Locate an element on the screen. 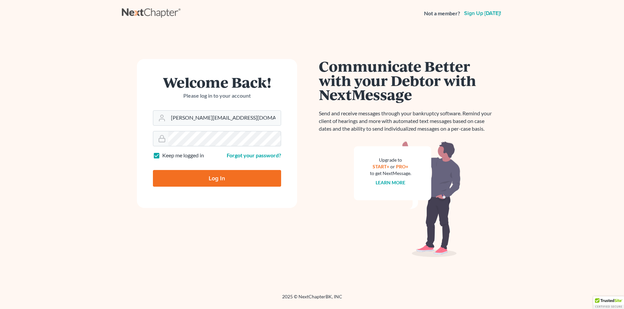  input: Log In is located at coordinates (217, 179).